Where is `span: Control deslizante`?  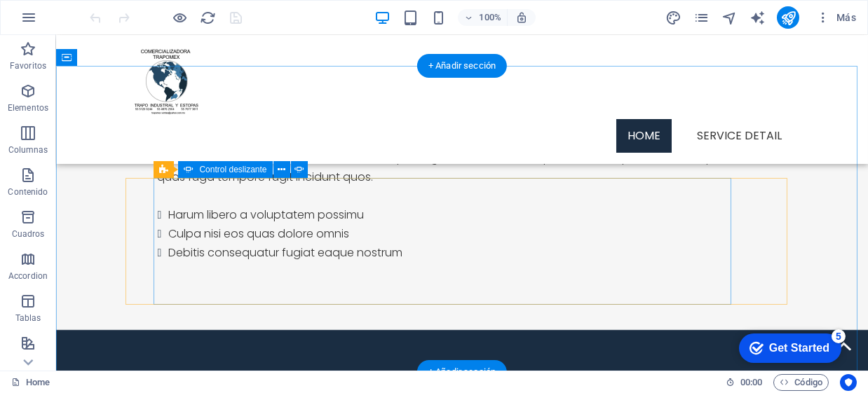
span: Control deslizante is located at coordinates (233, 169).